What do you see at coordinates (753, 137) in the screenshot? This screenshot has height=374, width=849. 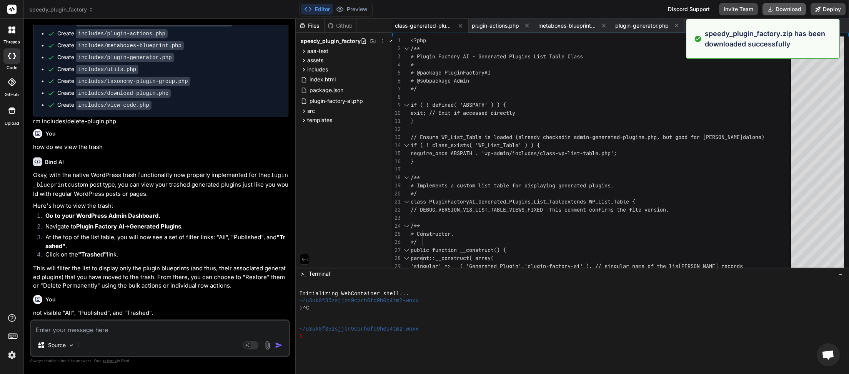 I see `span: dalone)` at bounding box center [753, 137].